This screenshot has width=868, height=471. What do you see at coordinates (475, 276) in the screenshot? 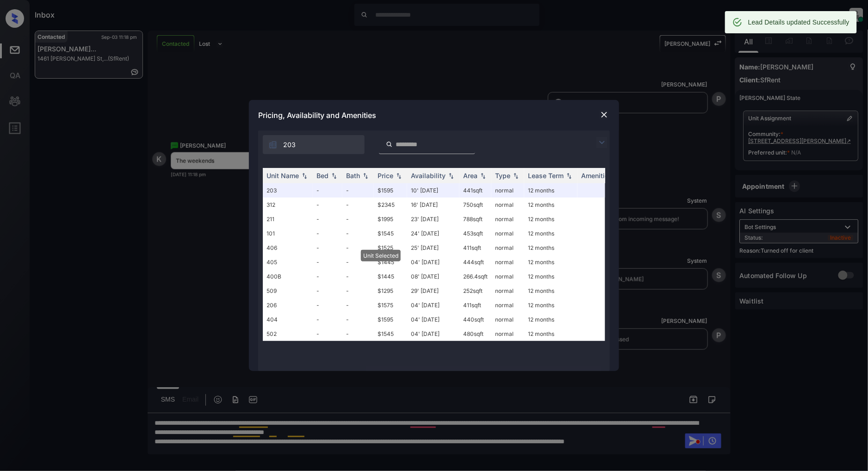
I see `td: 266.4 sqft` at bounding box center [475, 276].